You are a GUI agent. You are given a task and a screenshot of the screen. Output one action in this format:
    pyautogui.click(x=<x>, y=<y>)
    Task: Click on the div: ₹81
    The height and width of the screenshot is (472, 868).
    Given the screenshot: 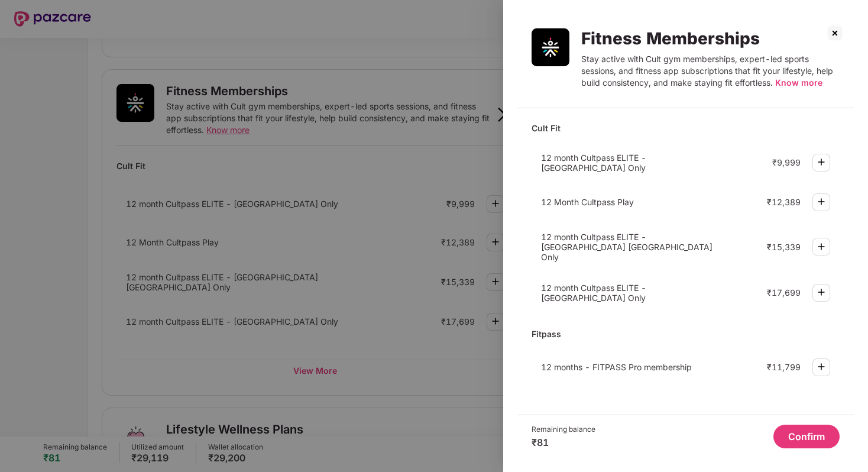 What is the action you would take?
    pyautogui.click(x=563, y=443)
    